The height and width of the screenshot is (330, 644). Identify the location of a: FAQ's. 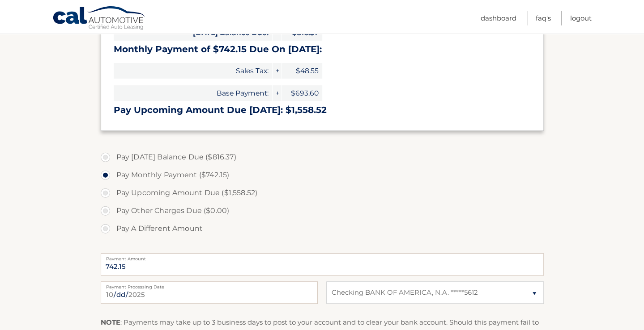
(543, 18).